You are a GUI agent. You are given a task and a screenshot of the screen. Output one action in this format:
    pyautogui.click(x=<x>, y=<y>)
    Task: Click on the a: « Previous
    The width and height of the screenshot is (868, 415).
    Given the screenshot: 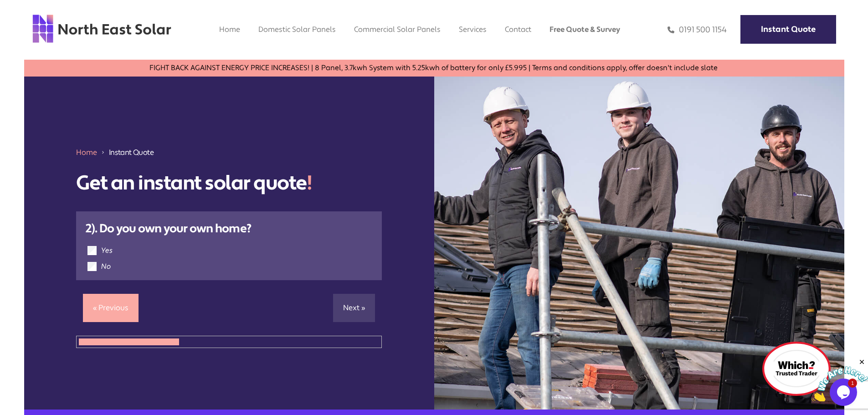 What is the action you would take?
    pyautogui.click(x=110, y=308)
    